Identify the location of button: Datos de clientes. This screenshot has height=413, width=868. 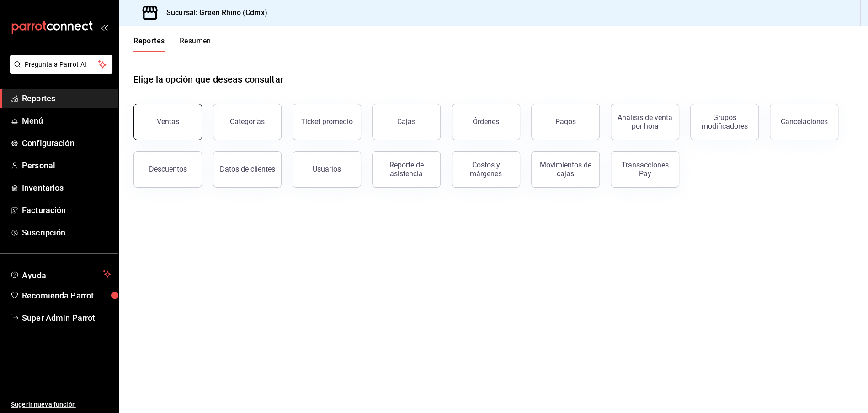
(247, 170).